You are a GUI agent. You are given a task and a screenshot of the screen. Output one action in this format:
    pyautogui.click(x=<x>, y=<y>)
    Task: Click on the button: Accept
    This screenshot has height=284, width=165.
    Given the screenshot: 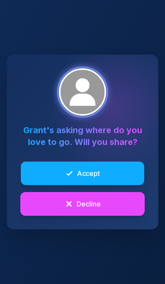 What is the action you would take?
    pyautogui.click(x=83, y=173)
    